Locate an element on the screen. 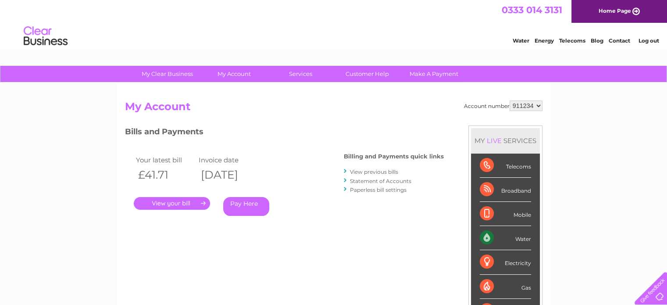 The image size is (667, 305). div: Account number is located at coordinates (503, 106).